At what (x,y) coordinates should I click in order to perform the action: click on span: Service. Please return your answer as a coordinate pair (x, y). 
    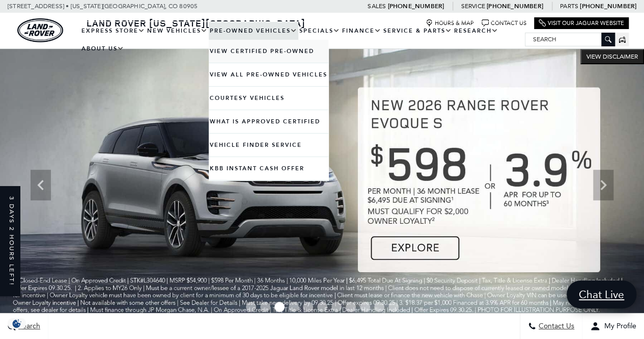
    Looking at the image, I should click on (473, 6).